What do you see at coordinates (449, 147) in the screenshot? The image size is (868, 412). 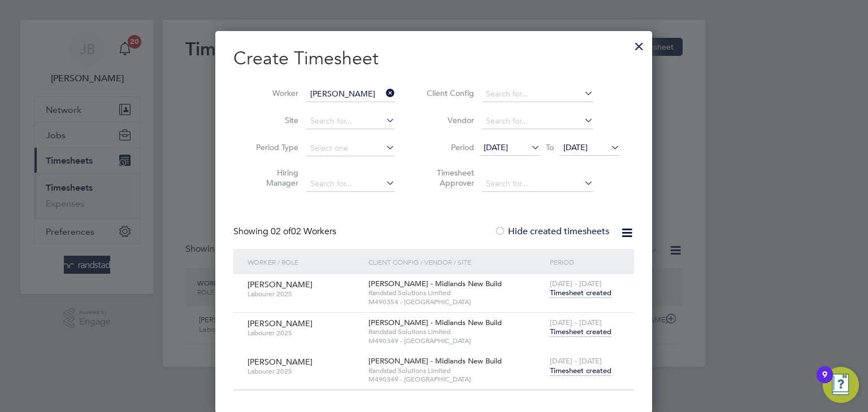 I see `label: Period` at bounding box center [449, 147].